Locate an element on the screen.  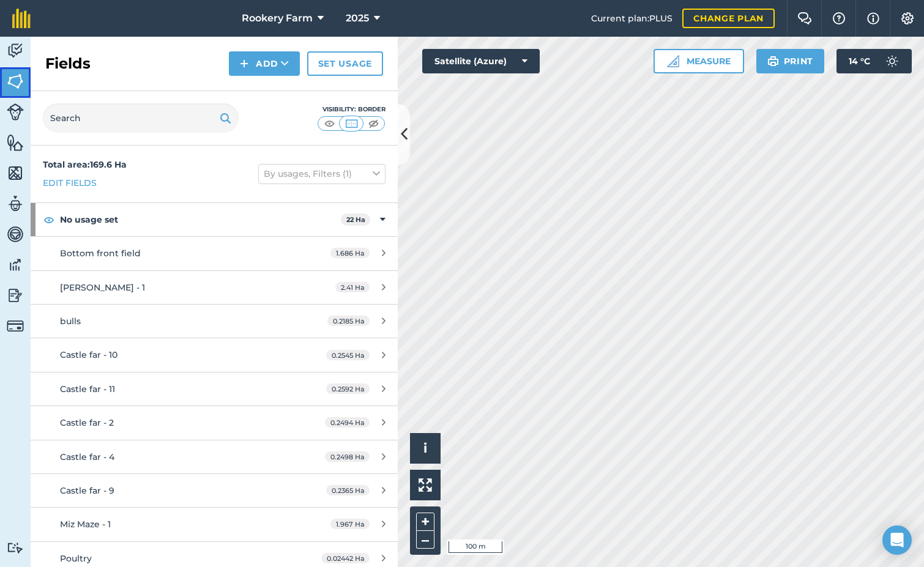
a: Bottom front field1.686 Ha is located at coordinates (214, 253).